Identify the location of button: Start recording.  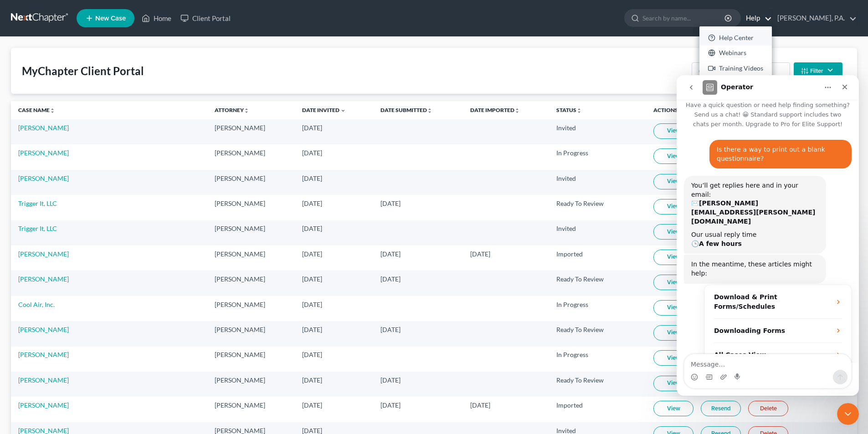
(62, 302).